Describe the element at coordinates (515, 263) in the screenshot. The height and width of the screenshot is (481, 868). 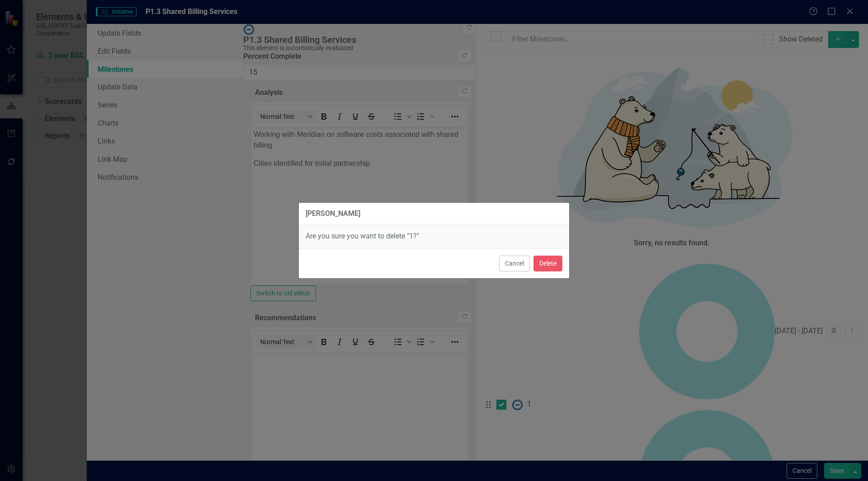
I see `button: Cancel` at that location.